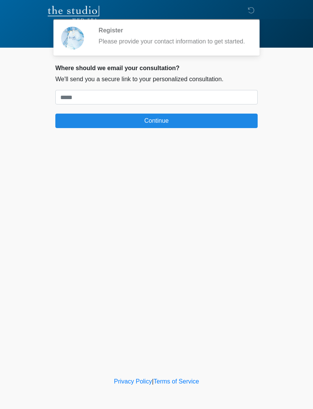  Describe the element at coordinates (156, 68) in the screenshot. I see `h2: Where should we email your consultation?` at that location.